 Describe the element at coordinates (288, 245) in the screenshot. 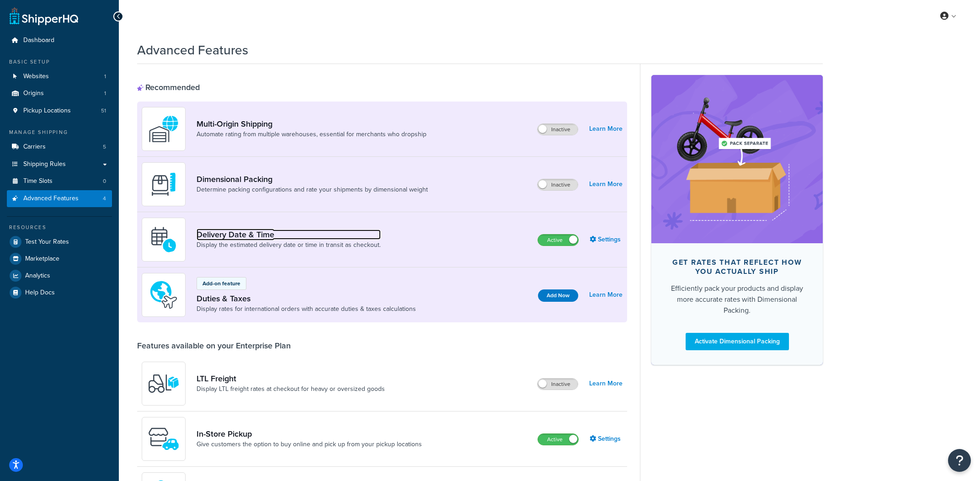

I see `a: Display the estimated delivery date or time in transit as checkout.` at that location.